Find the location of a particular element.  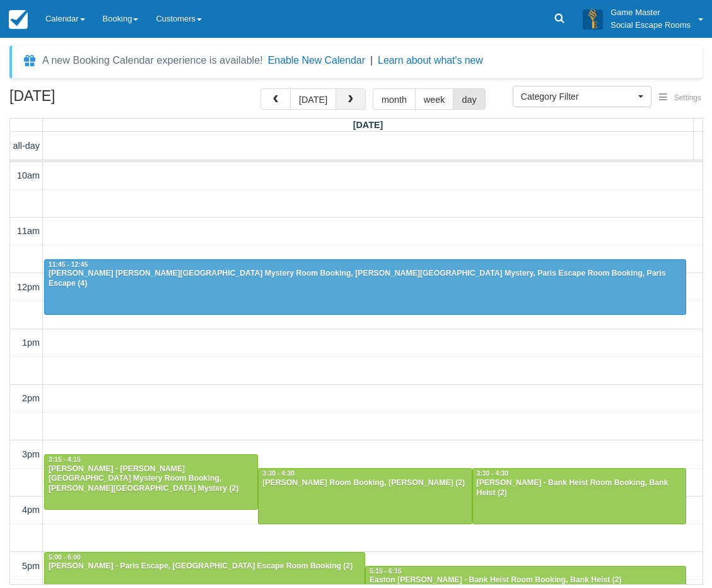

p: Social Escape Rooms is located at coordinates (650, 25).